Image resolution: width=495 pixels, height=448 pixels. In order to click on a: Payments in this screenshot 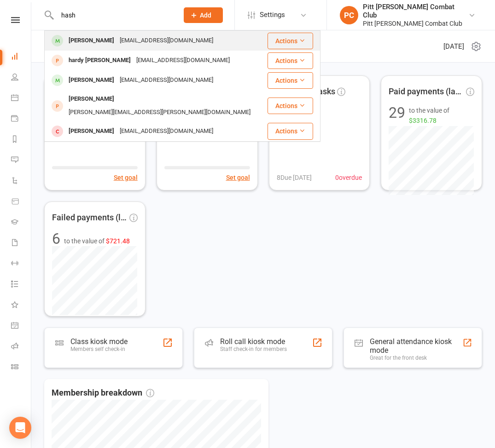, I will do `click(21, 119)`.